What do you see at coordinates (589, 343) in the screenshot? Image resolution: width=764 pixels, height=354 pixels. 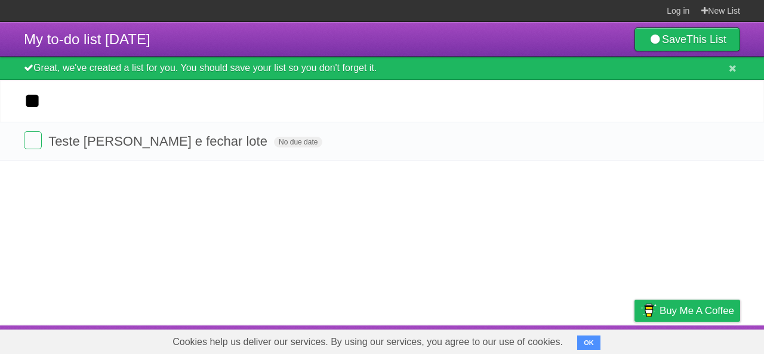 I see `button: OK` at bounding box center [589, 343].